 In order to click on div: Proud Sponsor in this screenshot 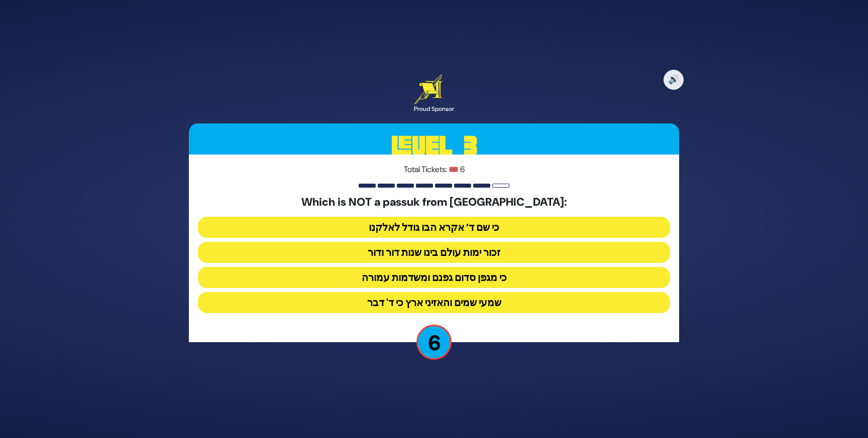, I will do `click(434, 109)`.